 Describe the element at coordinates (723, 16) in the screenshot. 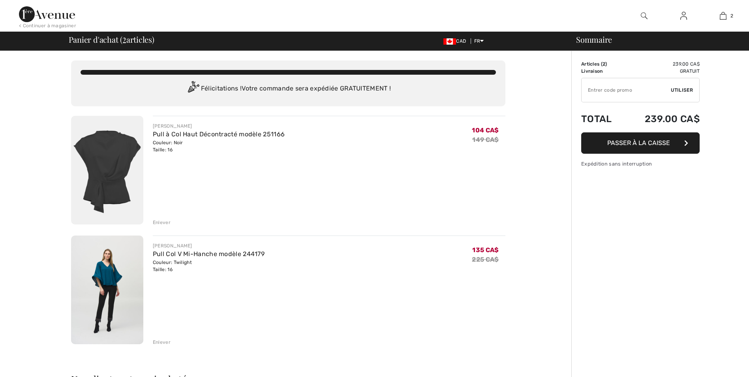

I see `img: Mon panier` at that location.